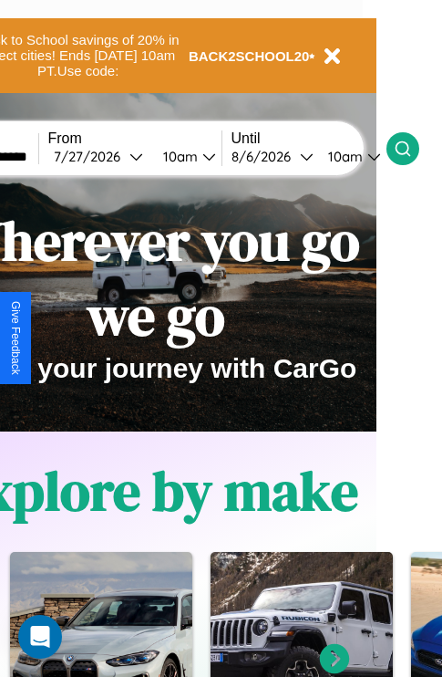 The height and width of the screenshot is (677, 442). What do you see at coordinates (249, 56) in the screenshot?
I see `b: BACK2SCHOOL20` at bounding box center [249, 56].